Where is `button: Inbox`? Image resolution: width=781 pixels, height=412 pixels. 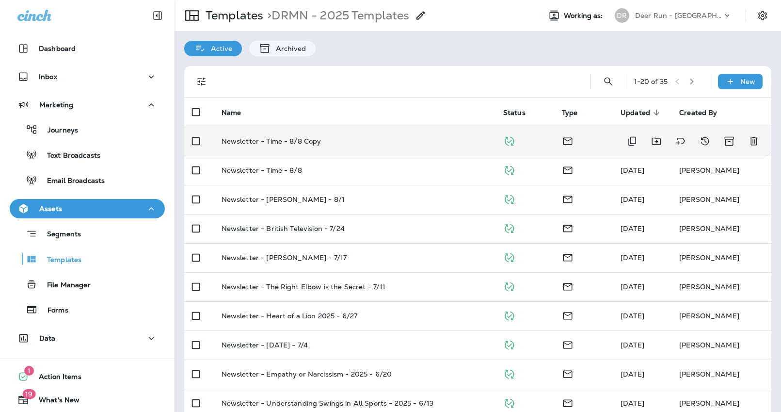
button: Inbox is located at coordinates (87, 77).